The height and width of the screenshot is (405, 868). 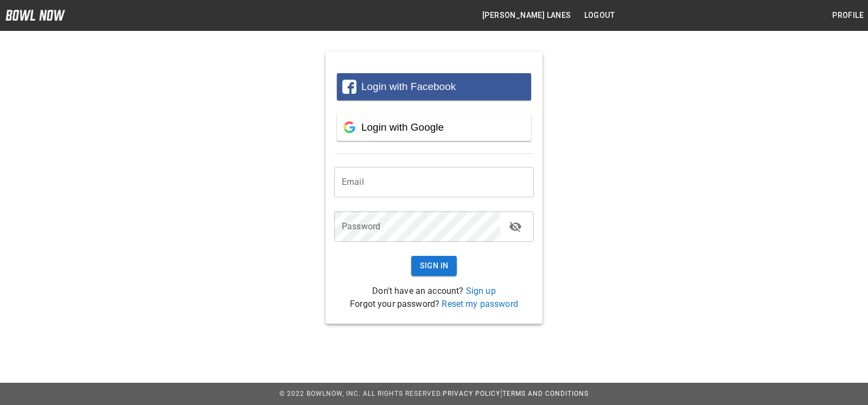 What do you see at coordinates (360, 393) in the screenshot?
I see `span: © 2022 BowlNow, Inc. All Rights Reserved.` at bounding box center [360, 393].